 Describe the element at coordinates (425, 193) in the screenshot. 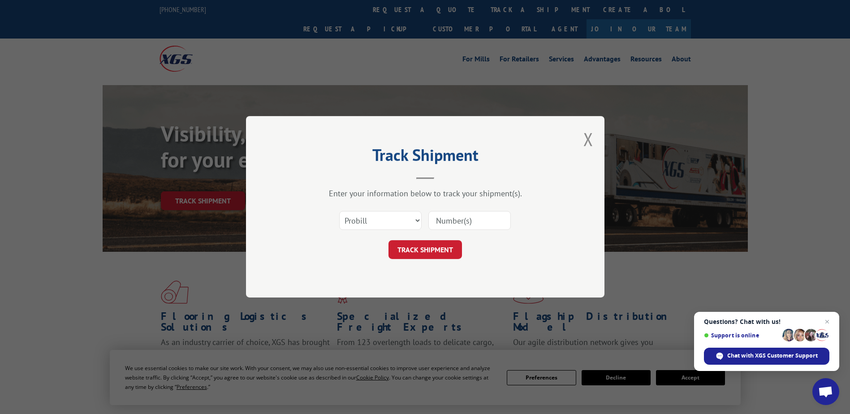

I see `div: Enter your information below to track your shipment(s).` at that location.